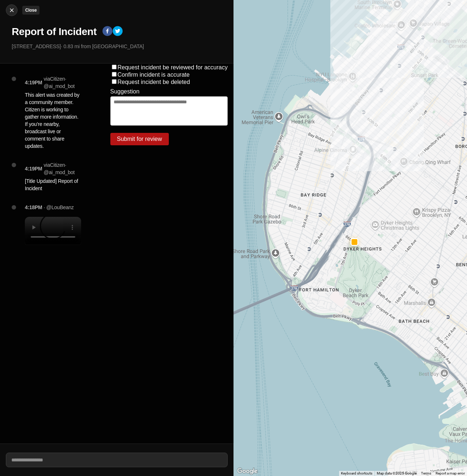 The image size is (467, 476). I want to click on h1: Report of Incident, so click(54, 32).